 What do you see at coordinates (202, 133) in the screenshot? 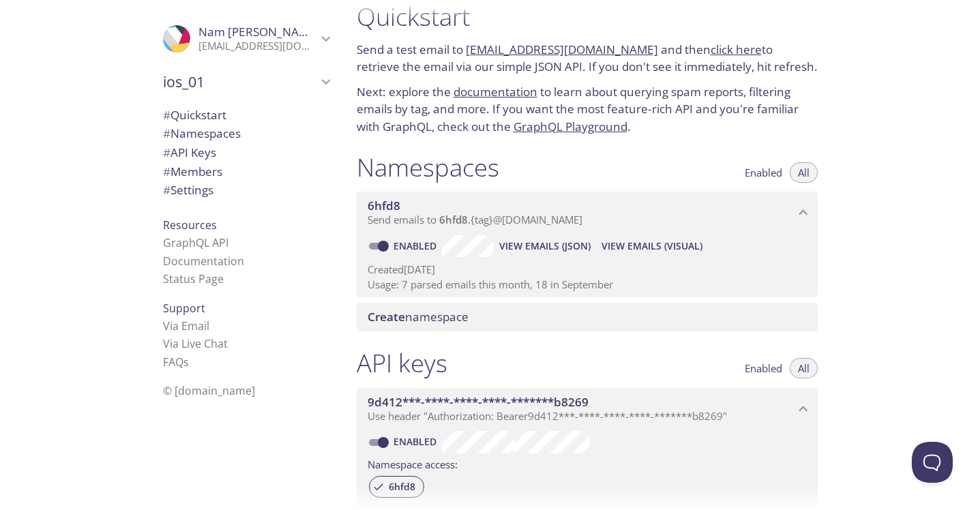
I see `span: Namespaces` at bounding box center [202, 133].